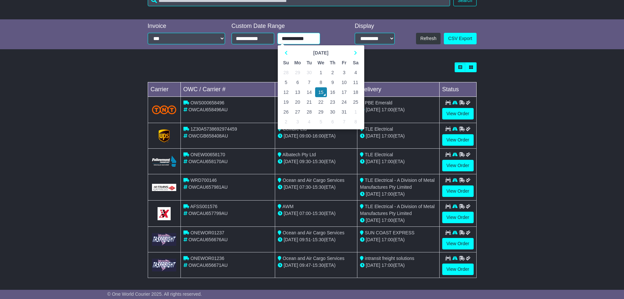 The height and width of the screenshot is (299, 624). I want to click on span: PBE Emerald, so click(379, 103).